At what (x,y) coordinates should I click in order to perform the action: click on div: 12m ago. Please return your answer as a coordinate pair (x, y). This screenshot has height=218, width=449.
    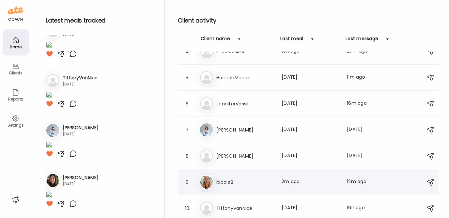
    Looking at the image, I should click on (359, 182).